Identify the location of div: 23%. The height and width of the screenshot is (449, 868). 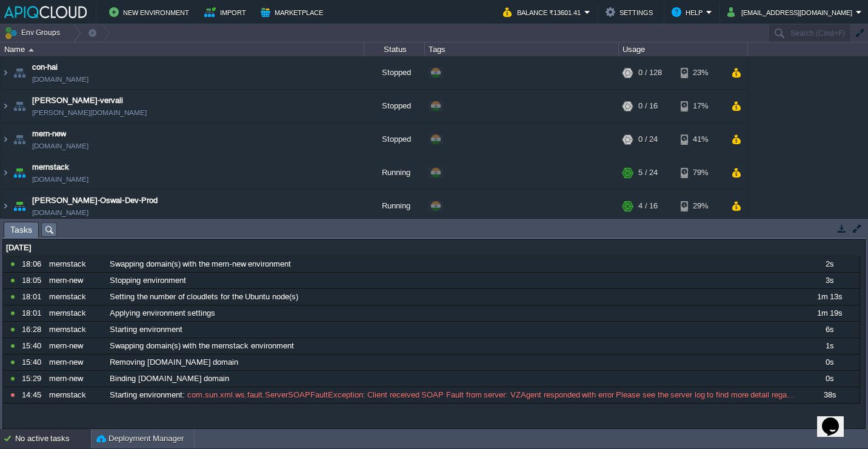
(700, 73).